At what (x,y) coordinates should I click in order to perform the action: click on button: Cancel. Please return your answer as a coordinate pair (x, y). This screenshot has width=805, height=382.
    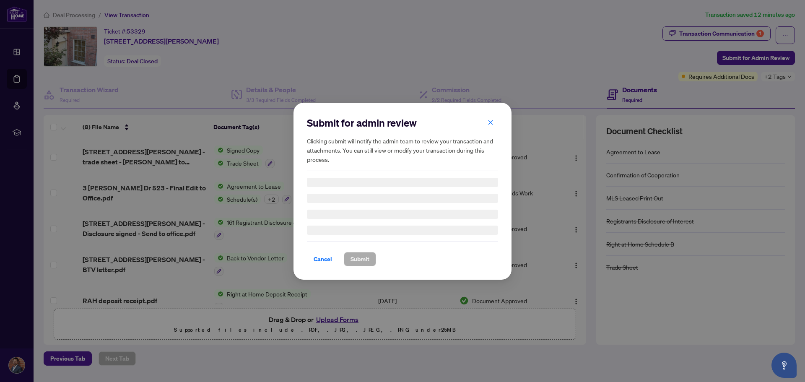
    Looking at the image, I should click on (323, 259).